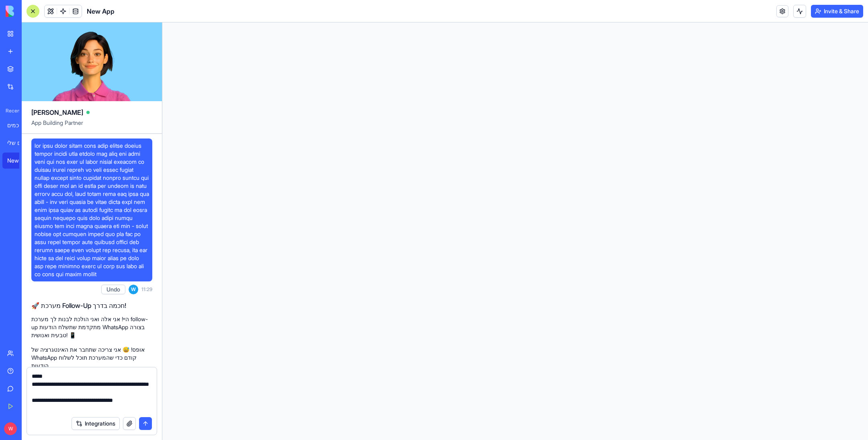 The height and width of the screenshot is (440, 868). What do you see at coordinates (31, 11) in the screenshot?
I see `img: logo` at bounding box center [31, 11].